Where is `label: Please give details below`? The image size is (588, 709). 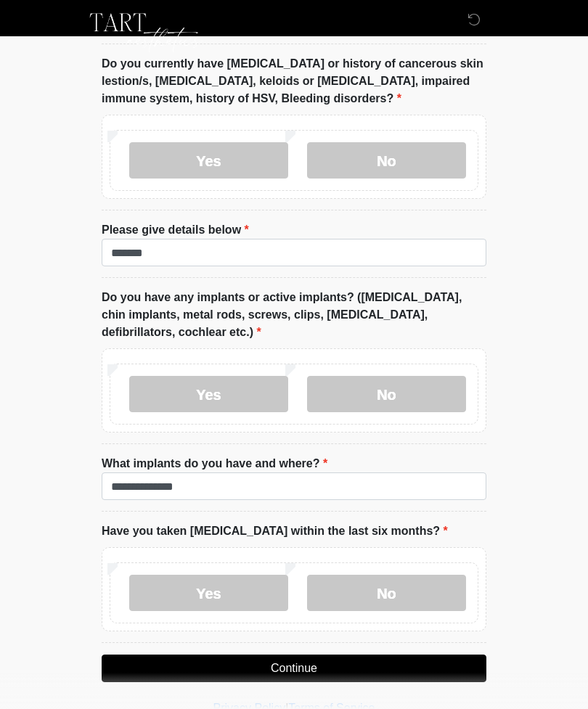
label: Please give details below is located at coordinates (175, 230).